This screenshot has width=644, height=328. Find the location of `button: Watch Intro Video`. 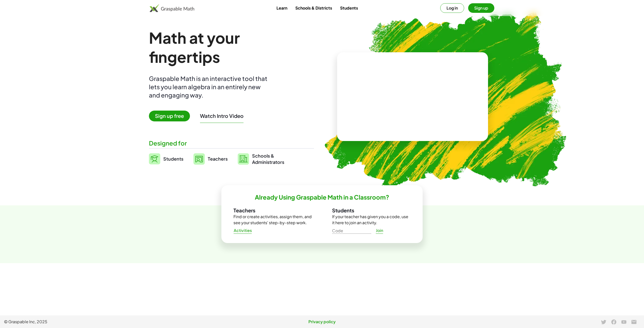

button: Watch Intro Video is located at coordinates (222, 116).